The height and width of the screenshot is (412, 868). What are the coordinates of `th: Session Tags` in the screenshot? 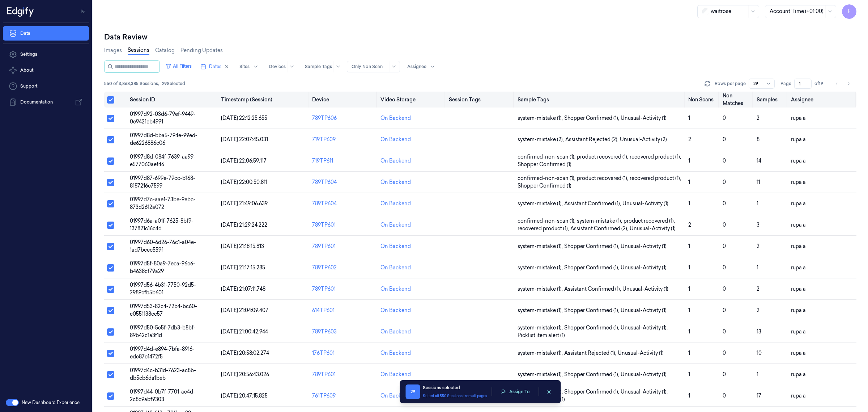 It's located at (480, 99).